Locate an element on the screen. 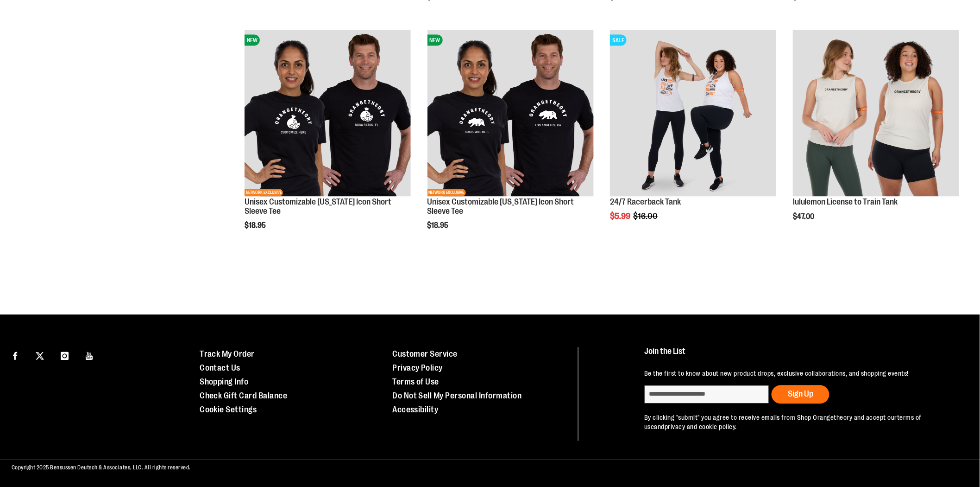 The image size is (980, 487). span: $5.99 is located at coordinates (620, 217).